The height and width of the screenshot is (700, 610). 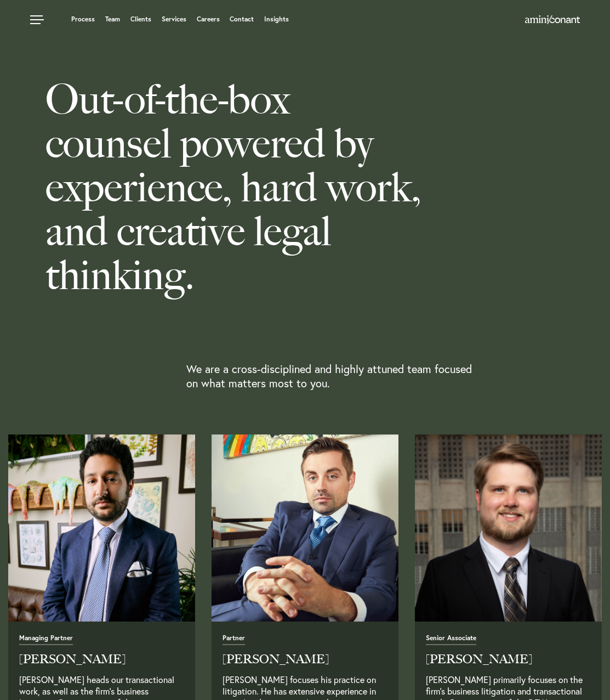 I want to click on a: Services, so click(x=174, y=20).